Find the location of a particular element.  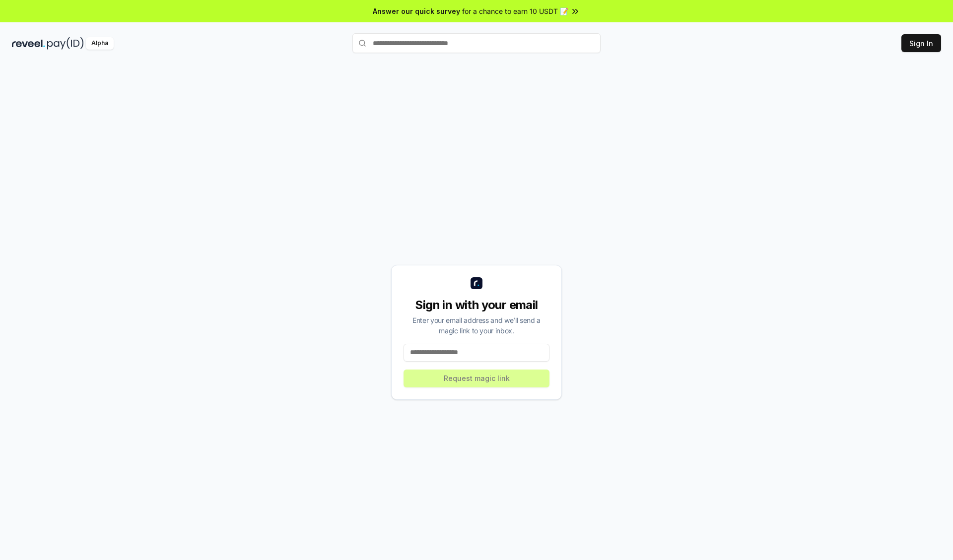

div: Sign in with your email is located at coordinates (476, 305).